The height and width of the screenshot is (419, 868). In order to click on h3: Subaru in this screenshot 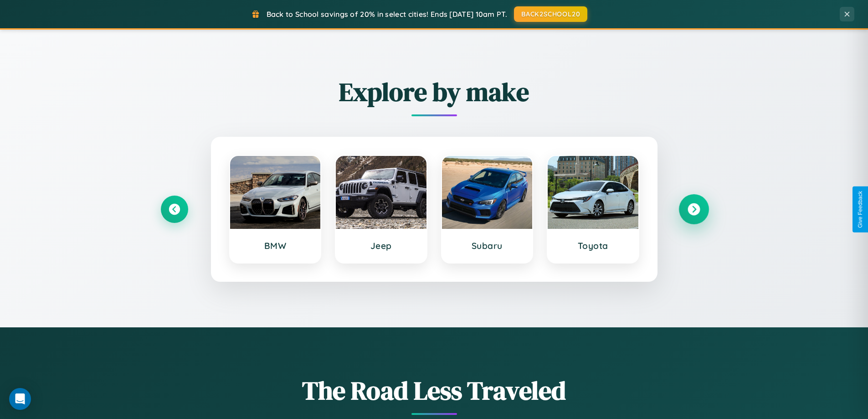, I will do `click(487, 245)`.